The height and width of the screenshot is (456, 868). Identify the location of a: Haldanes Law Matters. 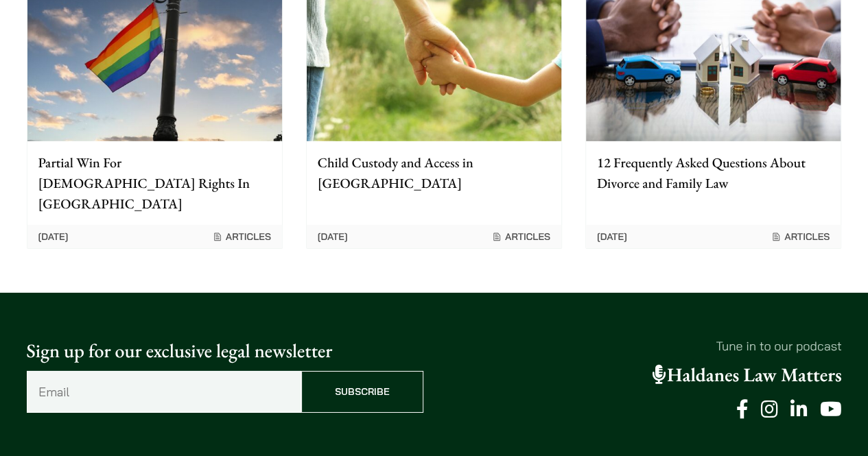
(748, 375).